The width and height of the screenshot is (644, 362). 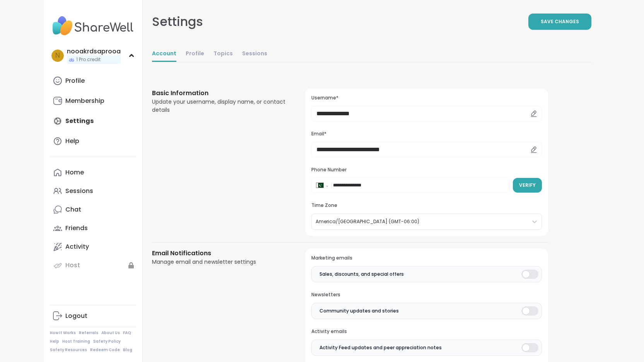 I want to click on span: Save Changes, so click(x=560, y=22).